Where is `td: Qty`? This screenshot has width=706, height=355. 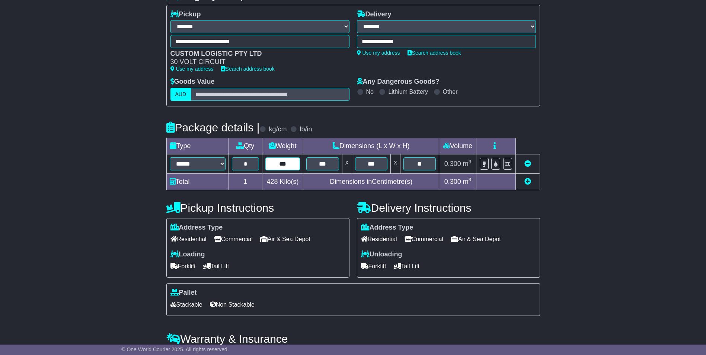
td: Qty is located at coordinates (245, 146).